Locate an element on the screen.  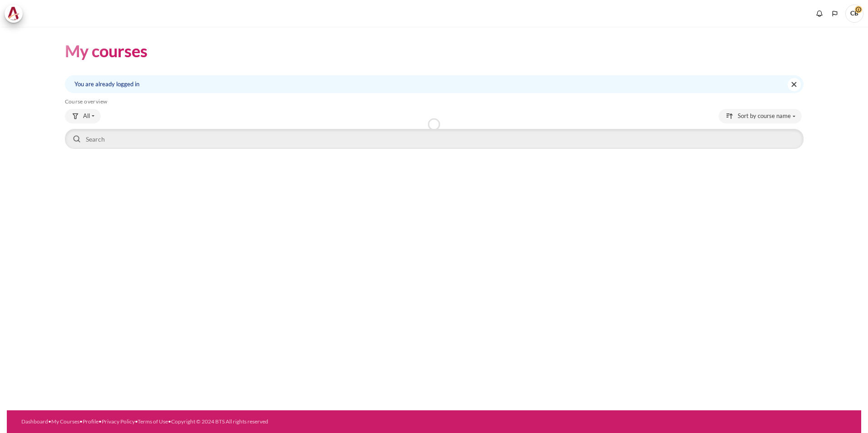
a: My Courses is located at coordinates (65, 421).